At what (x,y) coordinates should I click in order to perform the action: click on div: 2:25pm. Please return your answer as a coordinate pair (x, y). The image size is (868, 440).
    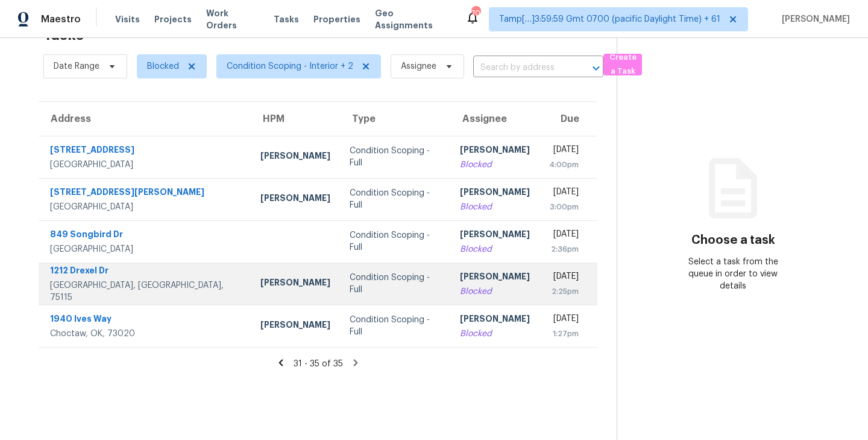
    Looking at the image, I should click on (564, 292).